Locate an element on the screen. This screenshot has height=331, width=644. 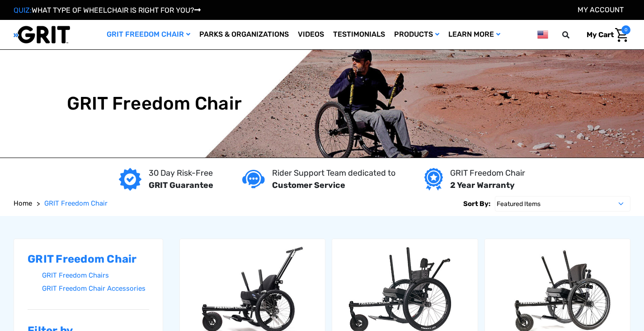
a: Parks & Organizations is located at coordinates (244, 34).